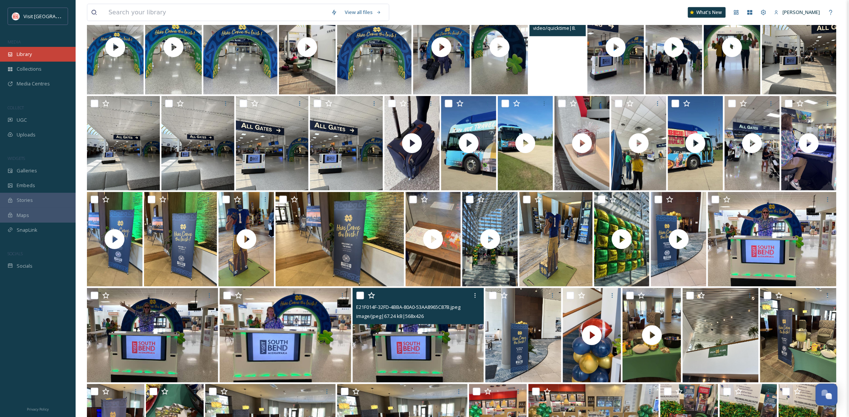 Image resolution: width=849 pixels, height=417 pixels. What do you see at coordinates (25, 266) in the screenshot?
I see `span: Socials` at bounding box center [25, 266].